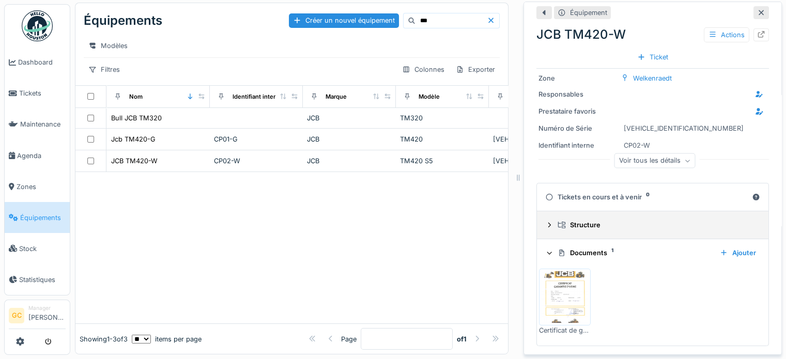  Describe the element at coordinates (475, 69) in the screenshot. I see `div: Exporter` at that location.